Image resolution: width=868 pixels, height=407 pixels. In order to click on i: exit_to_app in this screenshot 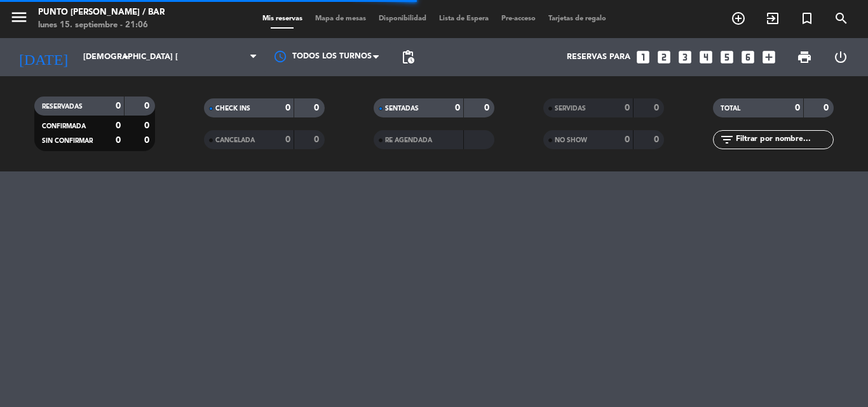, I will do `click(773, 18)`.